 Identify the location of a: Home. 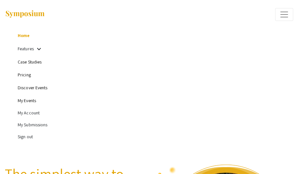
(24, 35).